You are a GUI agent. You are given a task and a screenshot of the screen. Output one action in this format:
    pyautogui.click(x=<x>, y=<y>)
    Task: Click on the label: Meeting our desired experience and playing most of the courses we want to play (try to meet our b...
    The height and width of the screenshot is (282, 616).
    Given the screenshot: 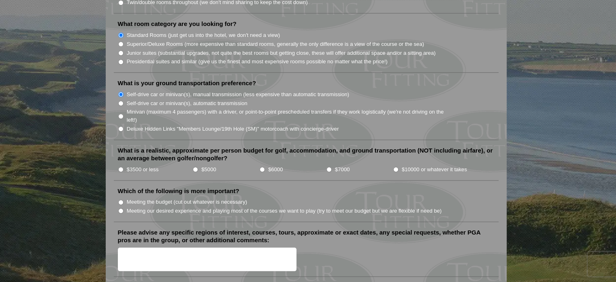 What is the action you would take?
    pyautogui.click(x=284, y=211)
    